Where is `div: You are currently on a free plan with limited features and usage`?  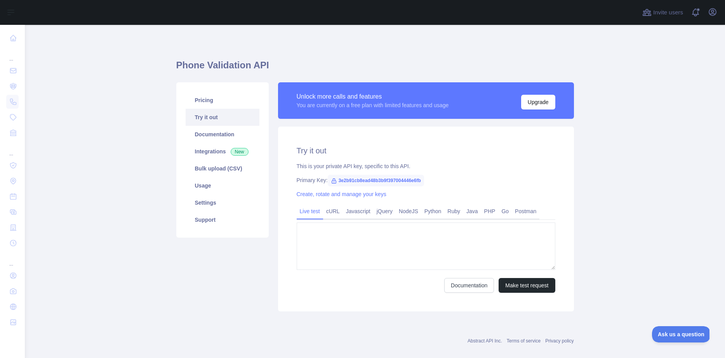
div: You are currently on a free plan with limited features and usage is located at coordinates (373, 105).